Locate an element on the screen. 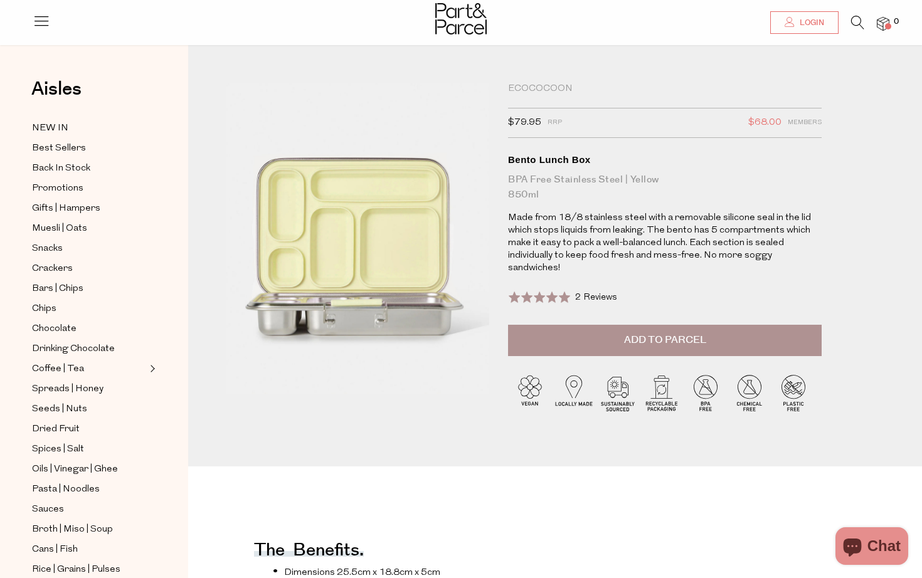 This screenshot has height=578, width=922. div: Ecococoon is located at coordinates (665, 89).